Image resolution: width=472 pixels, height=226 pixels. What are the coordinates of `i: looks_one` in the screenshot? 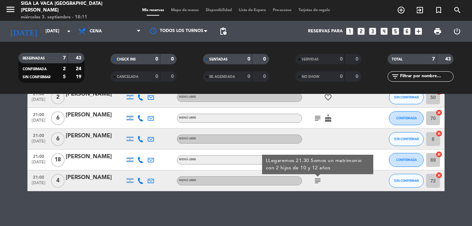 It's located at (350, 31).